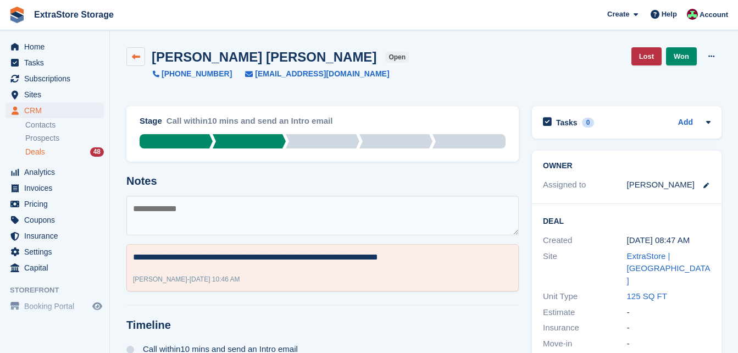 The image size is (738, 353). I want to click on img: stora-icon-8386f47178a22dfd0bd8f6a31ec36ba5ce8667c1dd55bd0f319d3a0aa187defe.svg, so click(17, 15).